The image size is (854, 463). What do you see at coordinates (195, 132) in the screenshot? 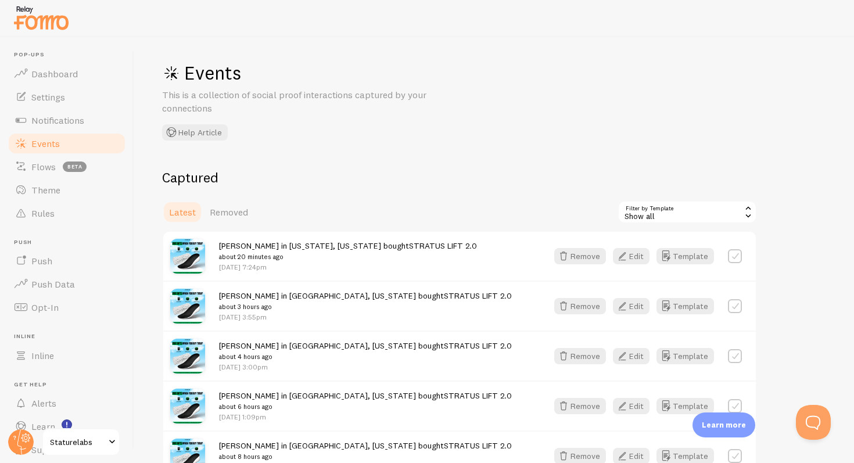
I see `button: Help Article` at bounding box center [195, 132].